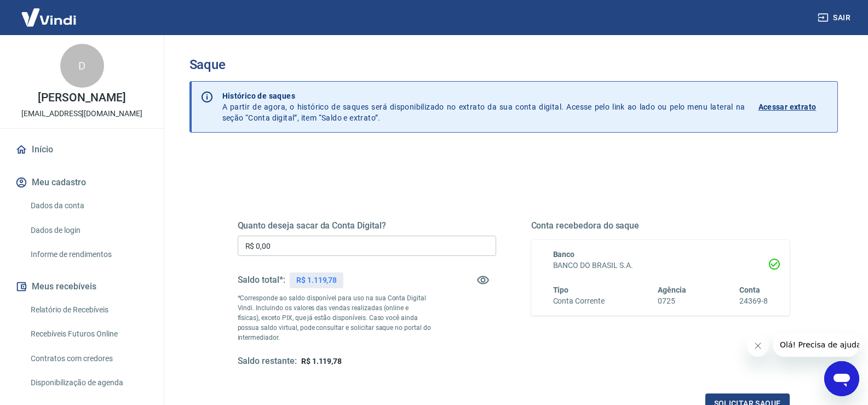  Describe the element at coordinates (267, 362) in the screenshot. I see `h5: Saldo restante:` at that location.